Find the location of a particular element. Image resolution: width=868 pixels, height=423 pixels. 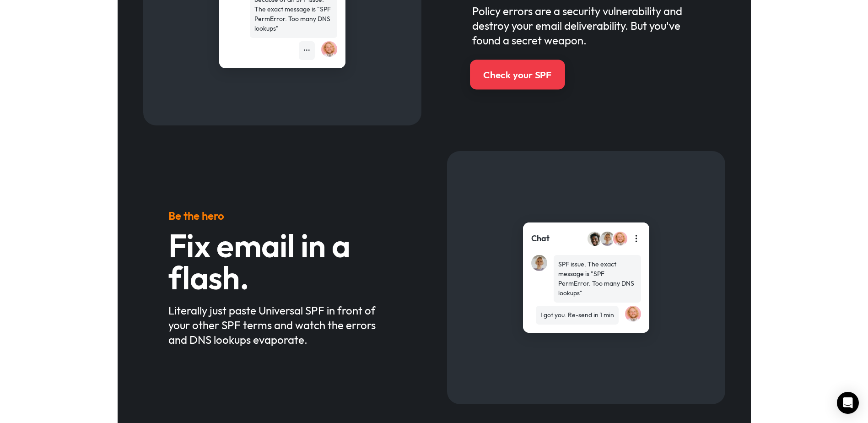

a: Check your SPF is located at coordinates (518, 74).